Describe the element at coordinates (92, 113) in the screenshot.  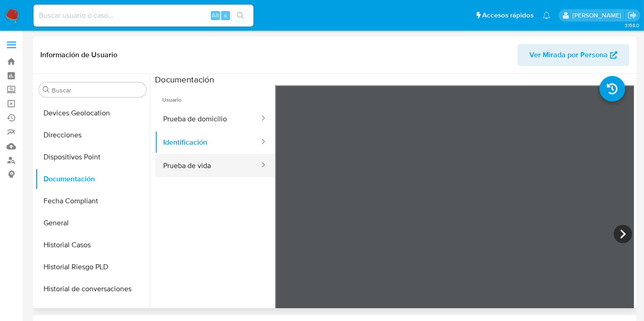
I see `button: Devices Geolocation` at that location.